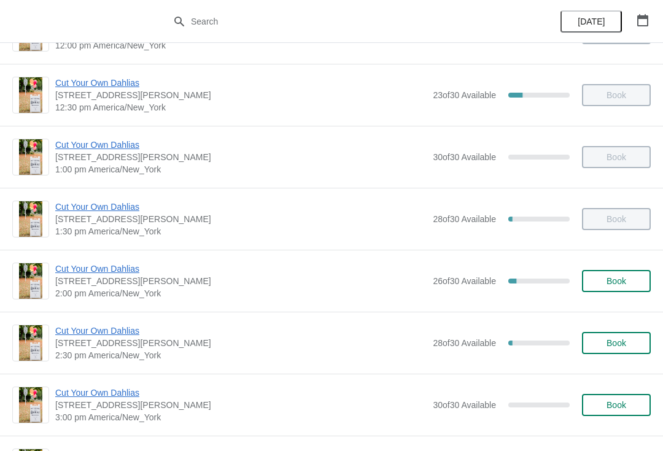 Image resolution: width=663 pixels, height=451 pixels. What do you see at coordinates (241, 417) in the screenshot?
I see `span: 3:00 pm America/New_York` at bounding box center [241, 417].